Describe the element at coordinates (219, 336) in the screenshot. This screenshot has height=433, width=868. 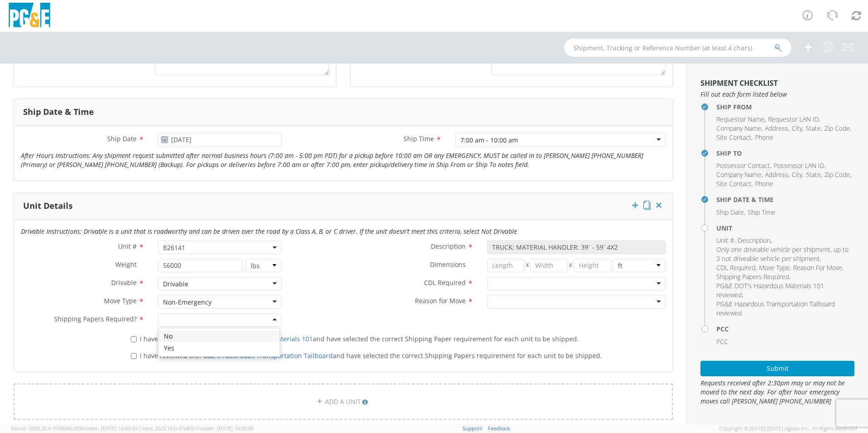
I see `div: No` at that location.